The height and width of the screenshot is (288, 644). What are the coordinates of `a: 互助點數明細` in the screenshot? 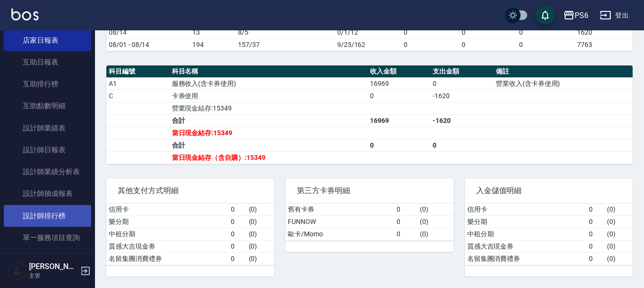 It's located at (47, 106).